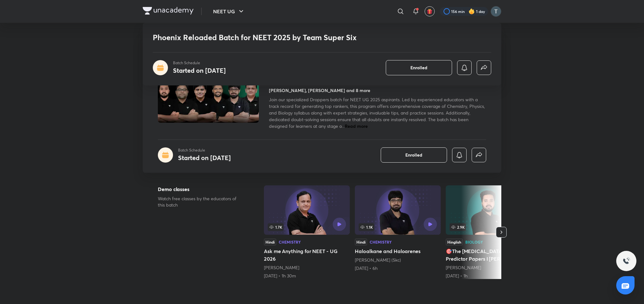 Image resolution: width=644 pixels, height=304 pixels. I want to click on a: Company Logo, so click(168, 11).